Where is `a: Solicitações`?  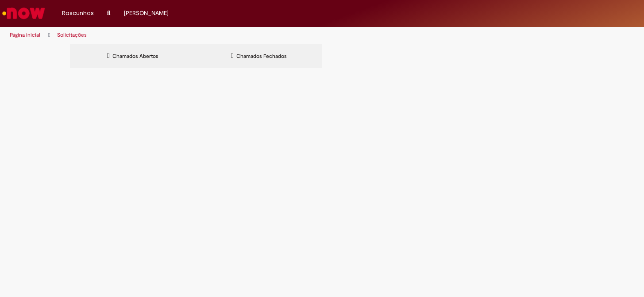 a: Solicitações is located at coordinates (71, 35).